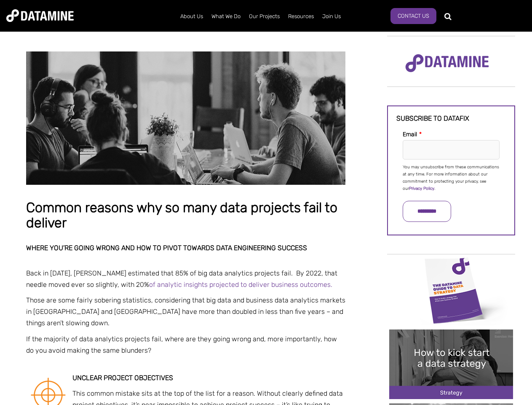 This screenshot has width=532, height=405. Describe the element at coordinates (123, 377) in the screenshot. I see `strong: Unclear project objectives` at that location.